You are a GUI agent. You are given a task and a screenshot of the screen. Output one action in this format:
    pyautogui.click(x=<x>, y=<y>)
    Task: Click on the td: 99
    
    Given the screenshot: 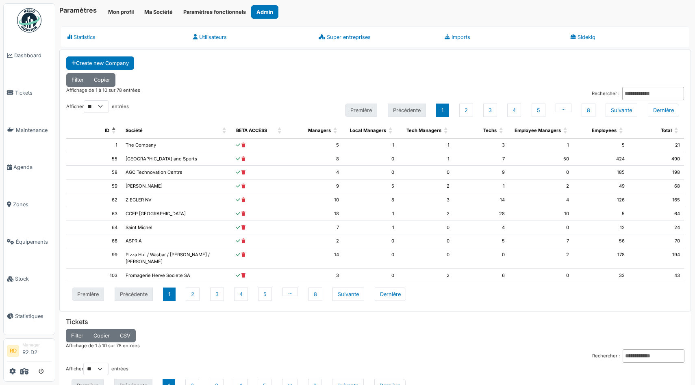 What is the action you would take?
    pyautogui.click(x=94, y=258)
    